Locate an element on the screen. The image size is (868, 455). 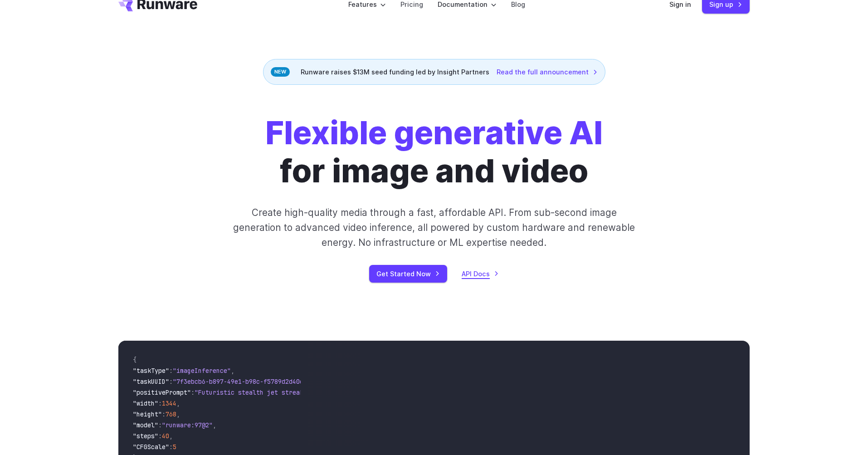
span: "Futuristic stealth jet streaking through a neon-lit cityscape with glowing purple exhaust" is located at coordinates (360, 392).